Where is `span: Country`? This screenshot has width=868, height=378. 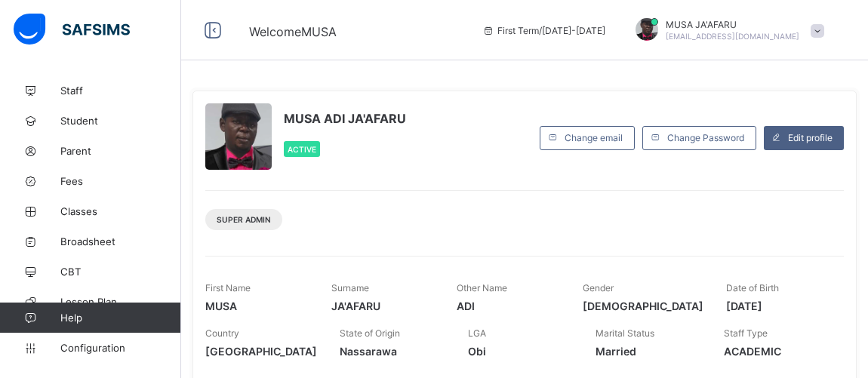
span: Country is located at coordinates (222, 333).